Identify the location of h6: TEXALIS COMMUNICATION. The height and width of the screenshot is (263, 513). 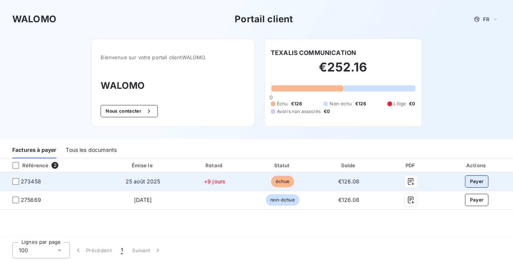
(313, 53).